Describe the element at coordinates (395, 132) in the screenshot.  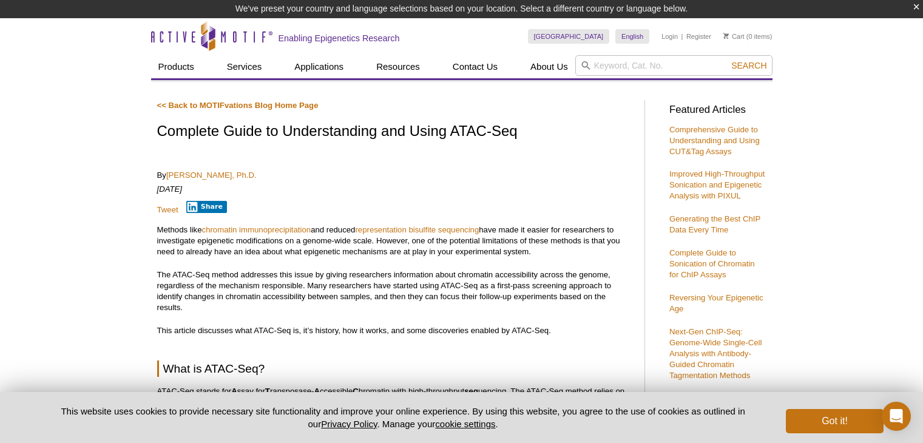
I see `h1: Complete Guide to Understanding and Using ATAC-Seq` at that location.